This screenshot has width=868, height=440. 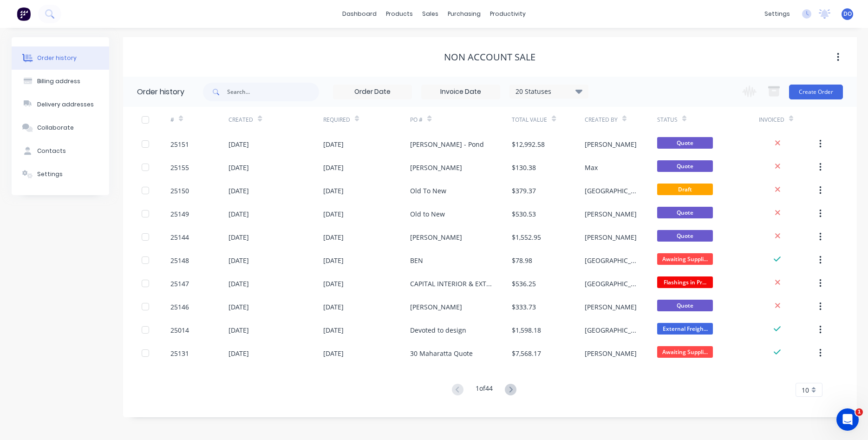 I want to click on div: PO #, so click(x=416, y=120).